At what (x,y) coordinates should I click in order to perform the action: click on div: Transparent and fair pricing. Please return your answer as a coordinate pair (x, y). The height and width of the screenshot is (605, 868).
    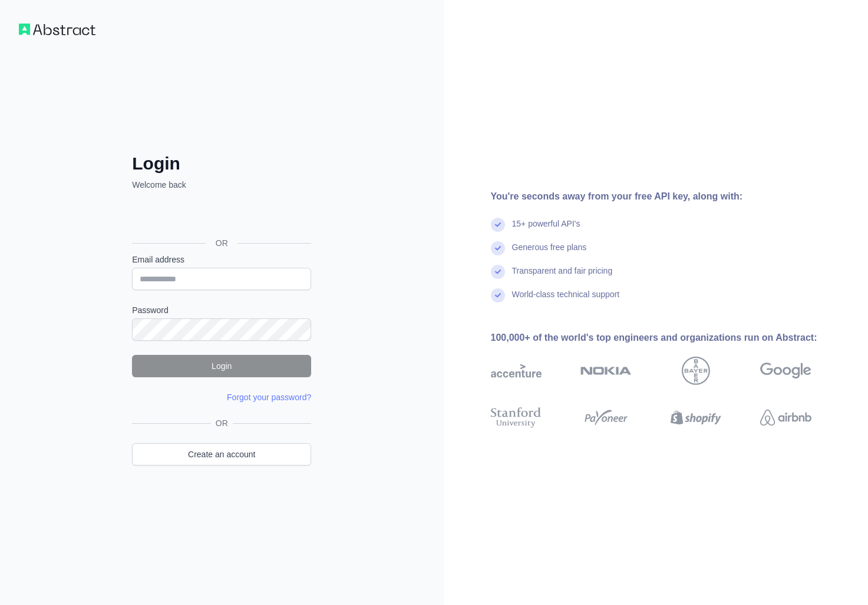
    Looking at the image, I should click on (562, 277).